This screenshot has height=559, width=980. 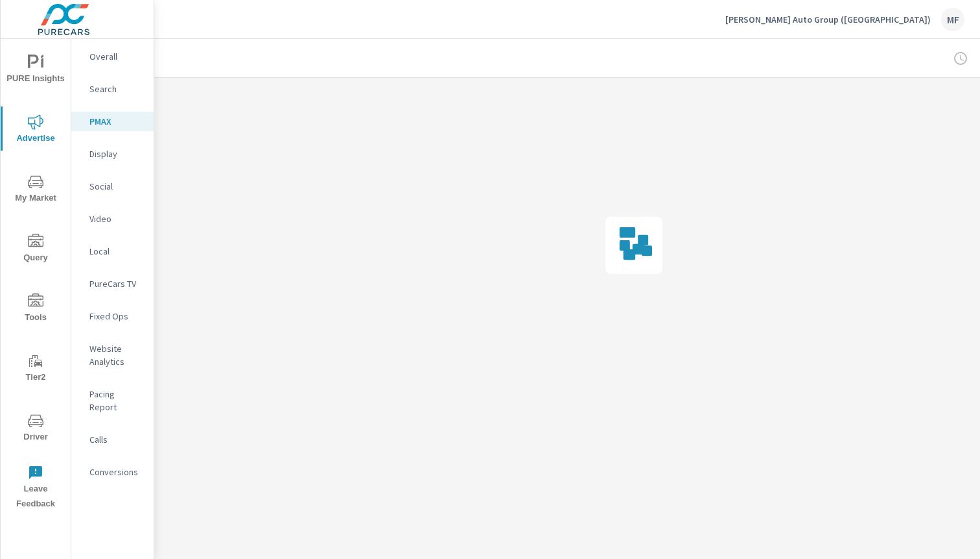 What do you see at coordinates (36, 428) in the screenshot?
I see `span: Driver` at bounding box center [36, 428].